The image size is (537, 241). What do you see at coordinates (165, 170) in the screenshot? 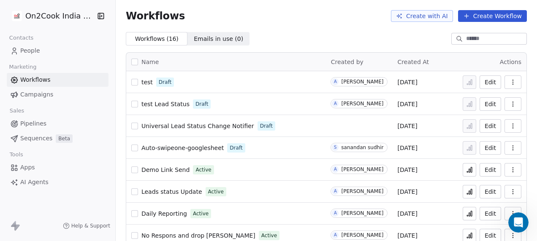
I see `span: Demo Link Send` at bounding box center [165, 170].